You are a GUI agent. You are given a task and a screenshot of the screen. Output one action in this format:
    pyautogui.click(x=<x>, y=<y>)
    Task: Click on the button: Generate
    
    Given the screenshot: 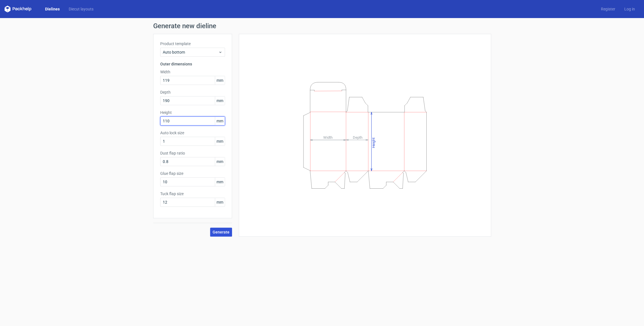 What is the action you would take?
    pyautogui.click(x=221, y=232)
    